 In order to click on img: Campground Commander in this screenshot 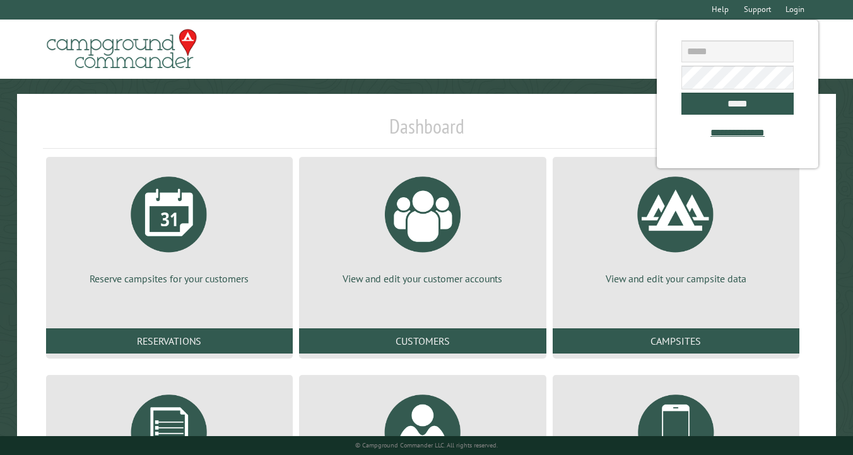, I will do `click(122, 49)`.